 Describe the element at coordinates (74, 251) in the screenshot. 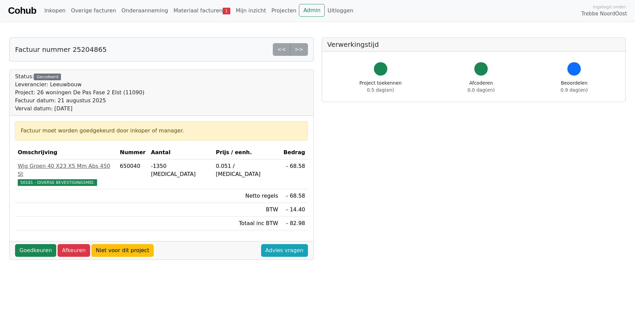

I see `a: Afkeuren` at that location.